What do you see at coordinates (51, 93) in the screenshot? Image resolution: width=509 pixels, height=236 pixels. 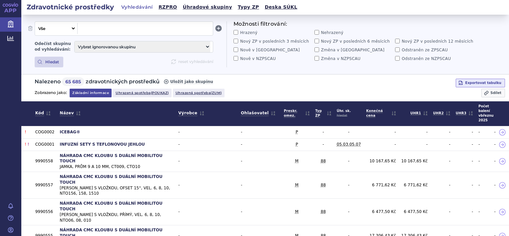 I see `p: Zobrazeno jako:` at bounding box center [51, 93].